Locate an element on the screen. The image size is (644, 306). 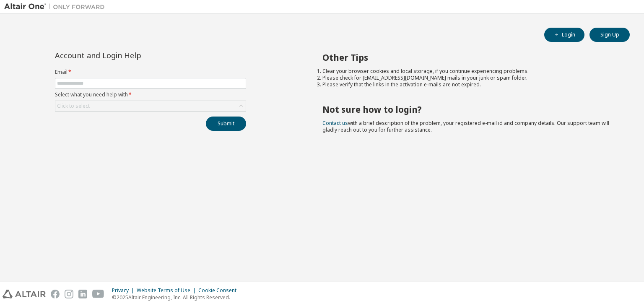
li: Please verify that the links in the activation e-mails are not expired. is located at coordinates (469, 85).